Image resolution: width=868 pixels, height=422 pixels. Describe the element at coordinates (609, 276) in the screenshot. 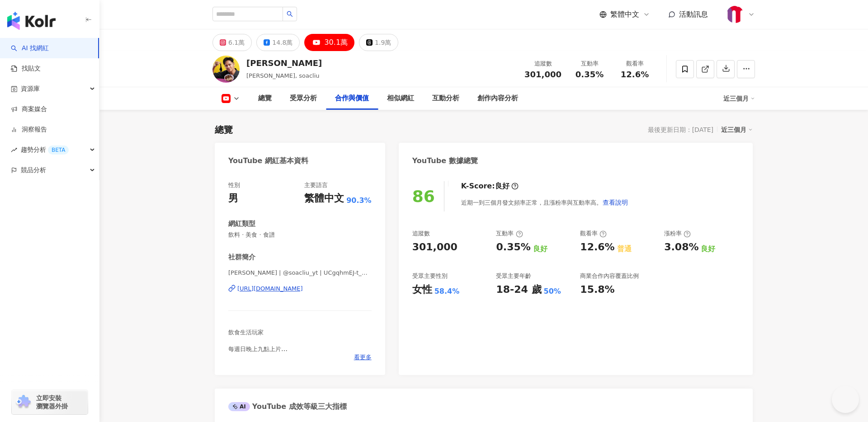

I see `div: 商業合作內容覆蓋比例` at that location.